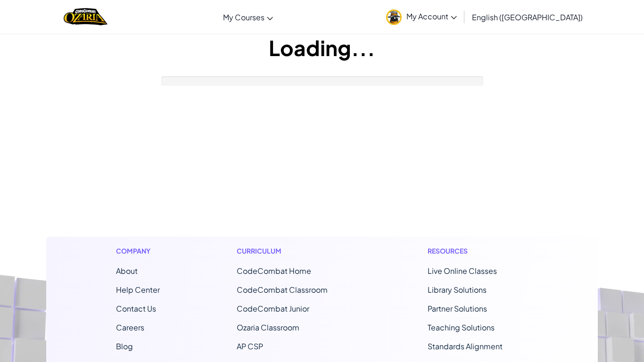  I want to click on h1: Curriculum, so click(294, 251).